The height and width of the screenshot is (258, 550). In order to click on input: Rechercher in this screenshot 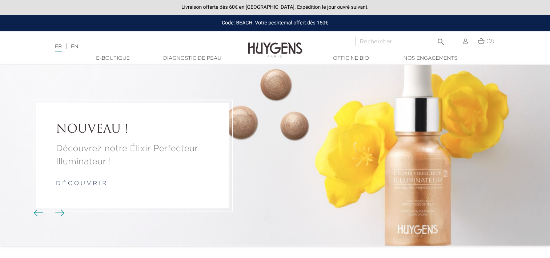, I will do `click(402, 41)`.